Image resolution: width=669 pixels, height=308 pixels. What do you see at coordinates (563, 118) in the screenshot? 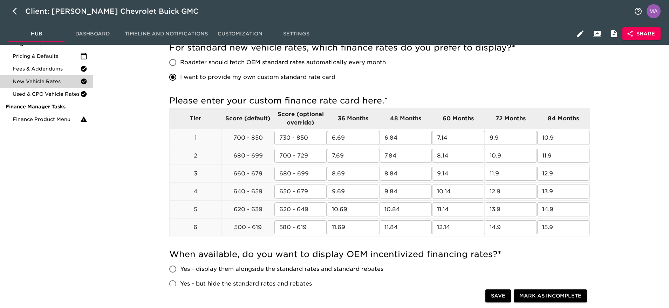
I see `p: 84 Months` at bounding box center [563, 118].